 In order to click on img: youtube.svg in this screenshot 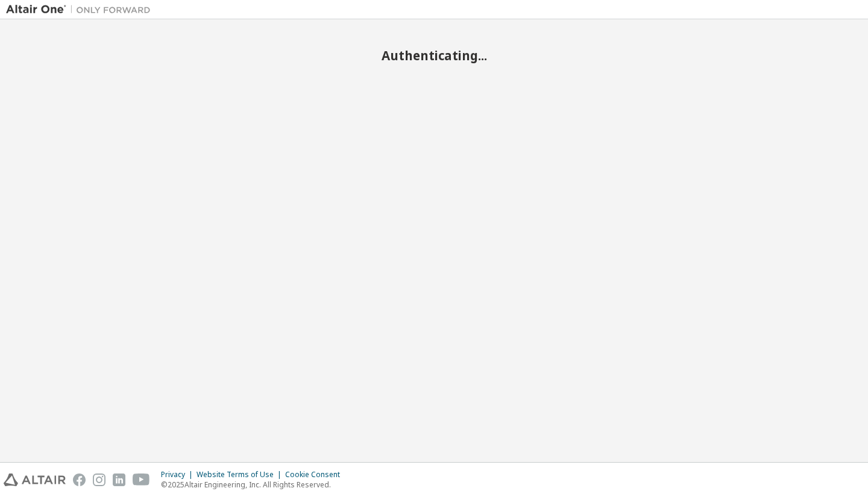, I will do `click(141, 480)`.